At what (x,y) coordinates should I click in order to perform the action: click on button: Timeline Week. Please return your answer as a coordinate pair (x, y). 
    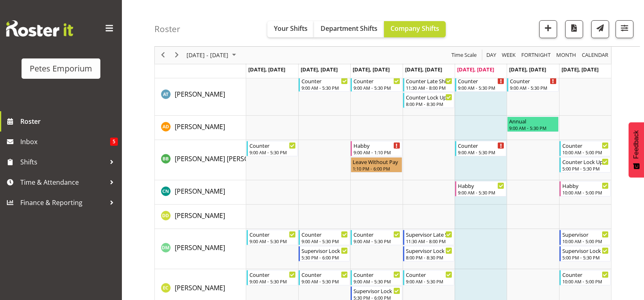
    Looking at the image, I should click on (509, 55).